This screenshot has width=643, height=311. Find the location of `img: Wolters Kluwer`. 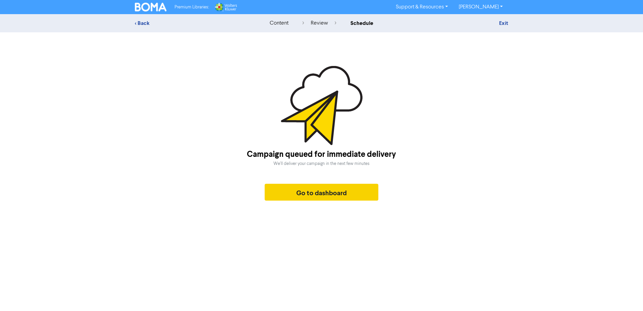

img: Wolters Kluwer is located at coordinates (226, 7).